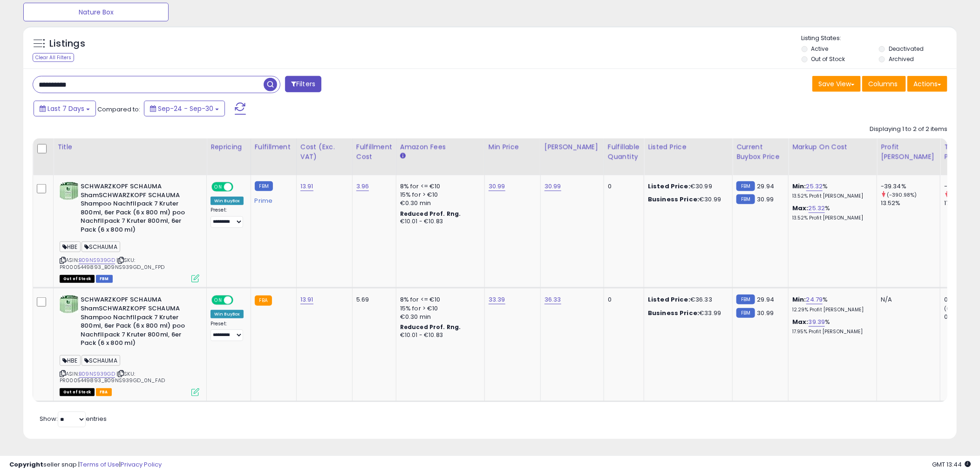 This screenshot has height=474, width=980. What do you see at coordinates (324, 152) in the screenshot?
I see `div: Cost (Exc. VAT)` at bounding box center [324, 152].